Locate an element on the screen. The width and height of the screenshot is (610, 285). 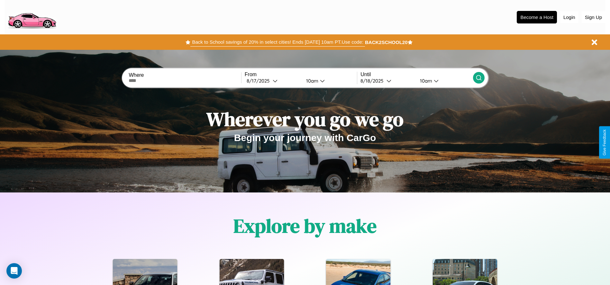
label: Until is located at coordinates (416, 75).